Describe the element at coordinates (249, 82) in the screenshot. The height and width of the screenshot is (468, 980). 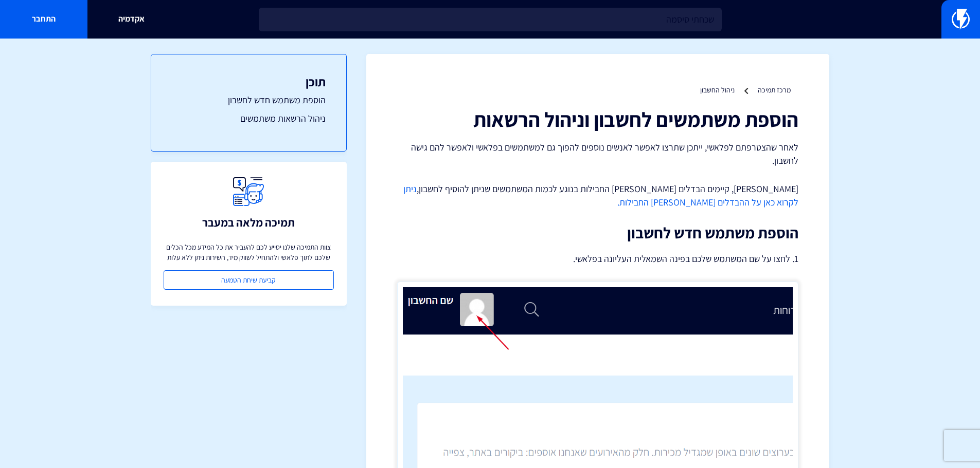
I see `h3: תוכן` at that location.